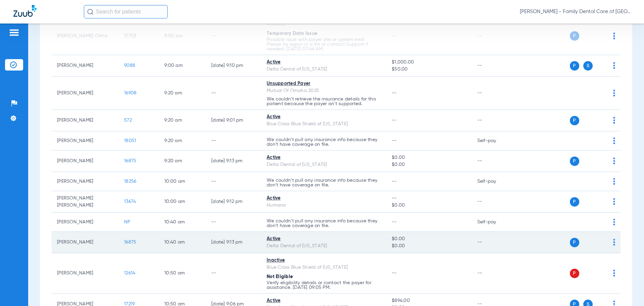 This screenshot has width=644, height=306. What do you see at coordinates (14, 33) in the screenshot?
I see `img: hamburger-icon` at bounding box center [14, 33].